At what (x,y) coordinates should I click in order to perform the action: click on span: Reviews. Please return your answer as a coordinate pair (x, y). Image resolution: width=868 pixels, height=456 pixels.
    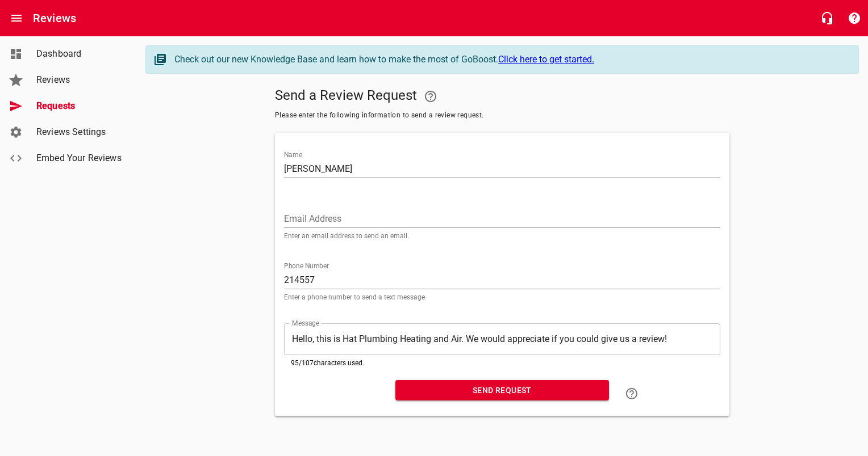
    Looking at the image, I should click on (80, 80).